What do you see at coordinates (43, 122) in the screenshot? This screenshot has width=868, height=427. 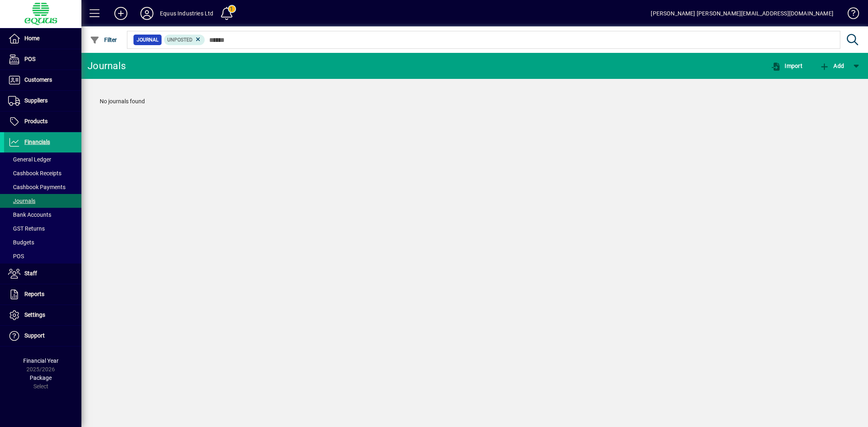 I see `a: Products` at bounding box center [43, 122].